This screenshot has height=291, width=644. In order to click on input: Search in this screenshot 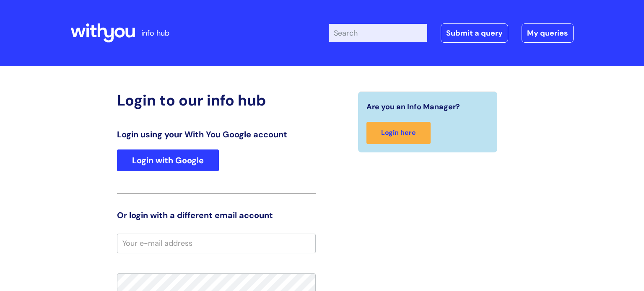, I will do `click(378, 33)`.